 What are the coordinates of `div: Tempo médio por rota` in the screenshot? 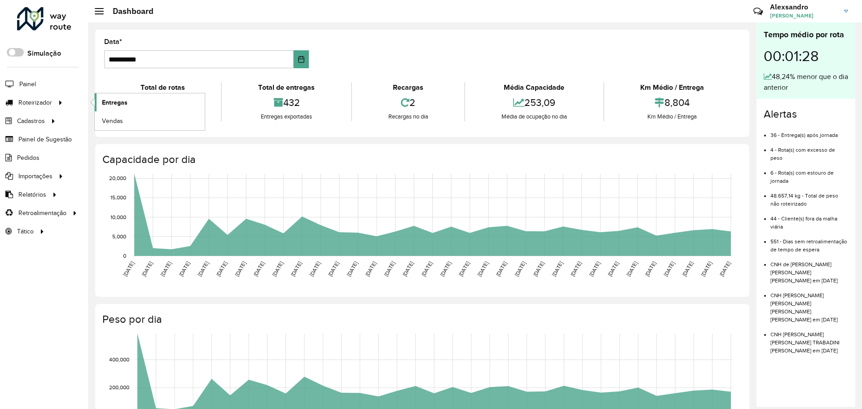 It's located at (806, 35).